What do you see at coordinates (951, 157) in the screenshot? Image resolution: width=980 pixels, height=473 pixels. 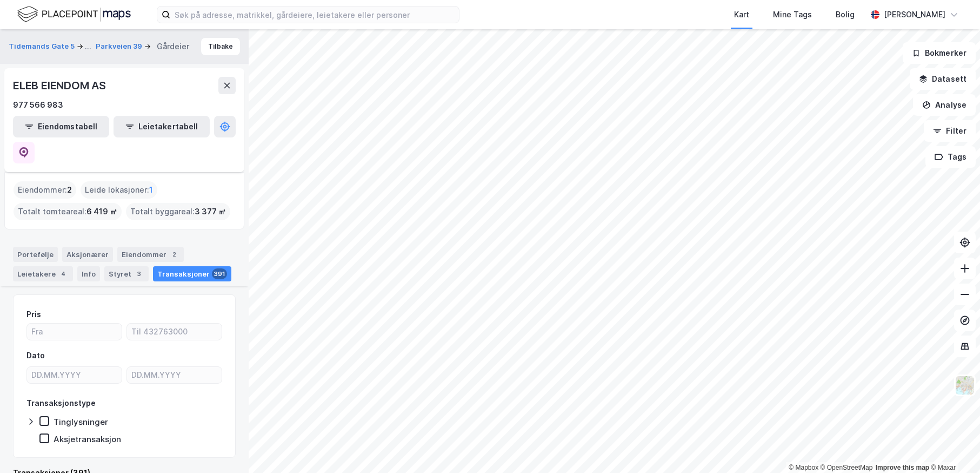 I see `button: Tags` at bounding box center [951, 157].